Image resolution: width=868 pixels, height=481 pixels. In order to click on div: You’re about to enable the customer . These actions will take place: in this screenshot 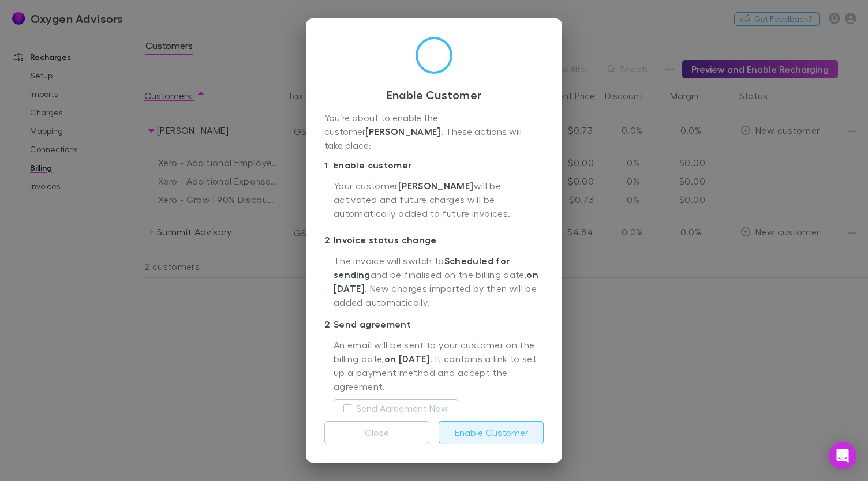, I will do `click(434, 132)`.